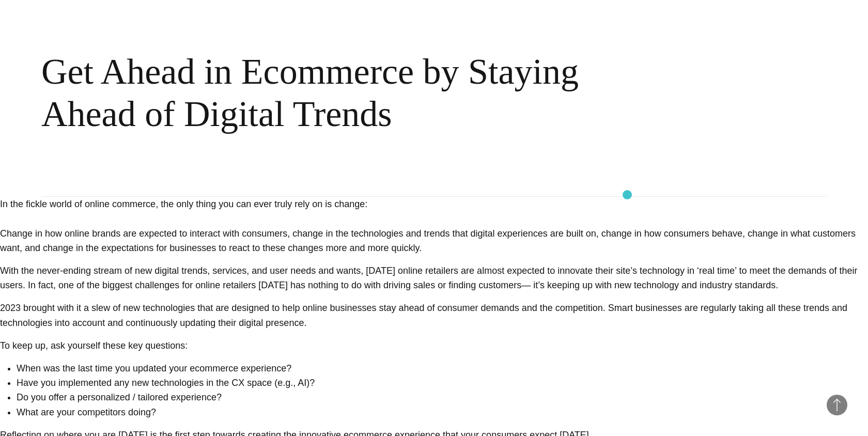  Describe the element at coordinates (837, 405) in the screenshot. I see `button: Back to Top` at that location.